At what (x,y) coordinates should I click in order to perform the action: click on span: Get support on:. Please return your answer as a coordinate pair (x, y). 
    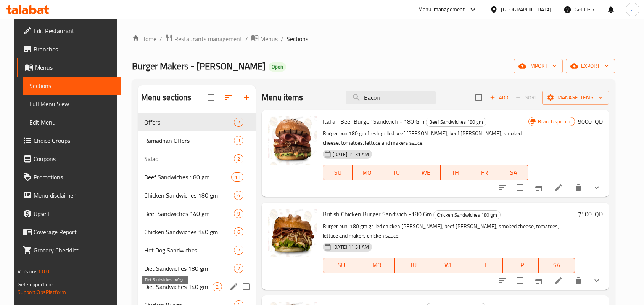
    Looking at the image, I should click on (35, 285).